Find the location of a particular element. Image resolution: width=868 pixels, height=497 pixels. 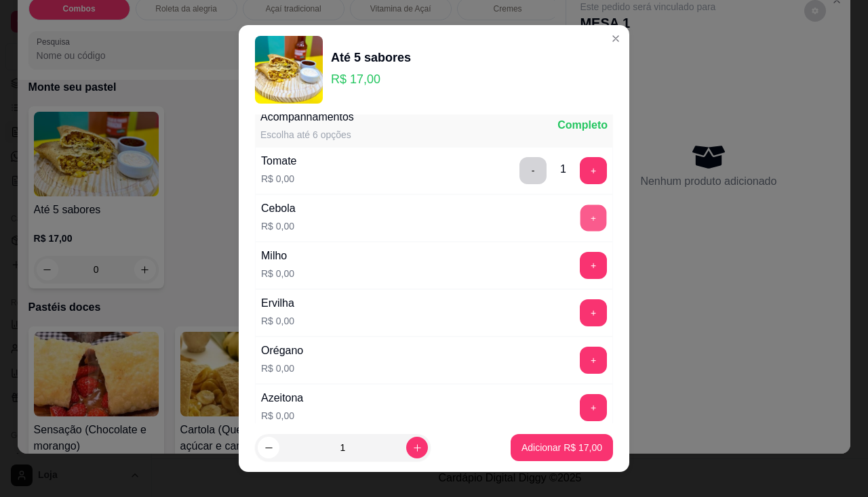

div: Azeitona is located at coordinates (282, 399).